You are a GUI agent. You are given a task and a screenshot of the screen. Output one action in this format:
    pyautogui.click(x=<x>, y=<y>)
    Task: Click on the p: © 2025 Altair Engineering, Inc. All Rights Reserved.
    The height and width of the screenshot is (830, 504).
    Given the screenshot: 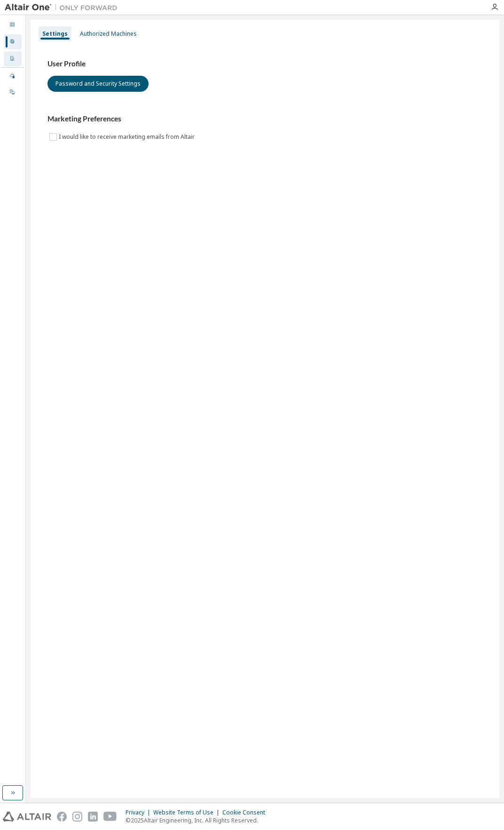 What is the action you would take?
    pyautogui.click(x=198, y=820)
    